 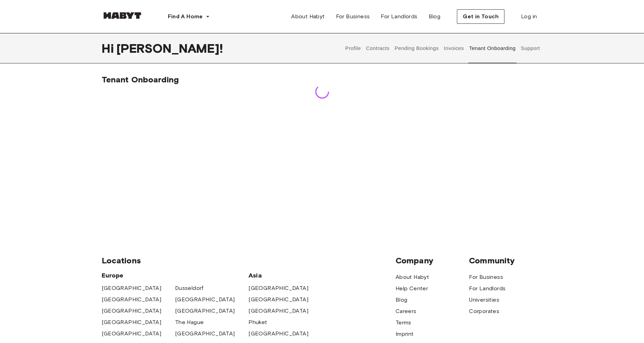 What do you see at coordinates (403, 323) in the screenshot?
I see `span: Terms` at bounding box center [403, 323].